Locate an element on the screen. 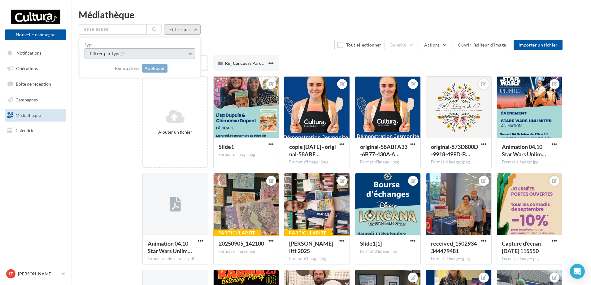 This screenshot has width=591, height=285. a: Calendrier is located at coordinates (36, 130).